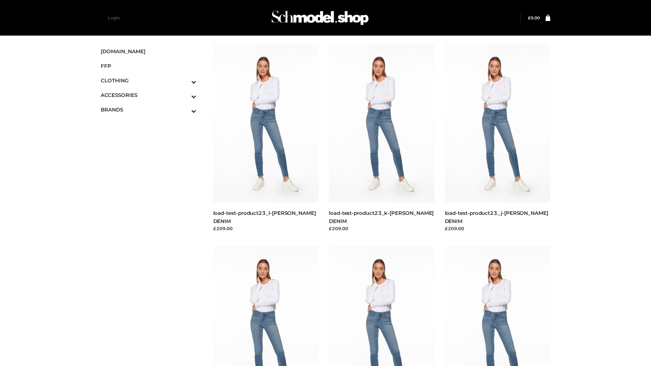 Image resolution: width=651 pixels, height=366 pixels. What do you see at coordinates (149, 80) in the screenshot?
I see `span: CLOTHING` at bounding box center [149, 80].